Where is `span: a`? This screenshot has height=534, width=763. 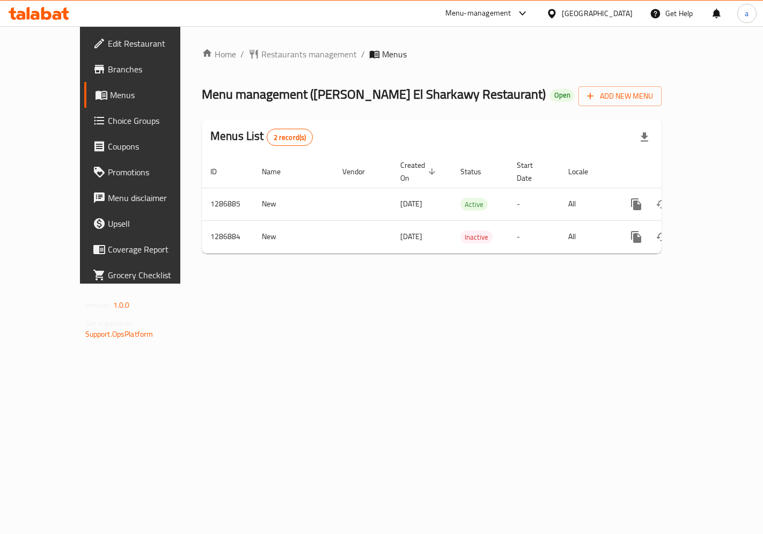 span: a is located at coordinates (746, 13).